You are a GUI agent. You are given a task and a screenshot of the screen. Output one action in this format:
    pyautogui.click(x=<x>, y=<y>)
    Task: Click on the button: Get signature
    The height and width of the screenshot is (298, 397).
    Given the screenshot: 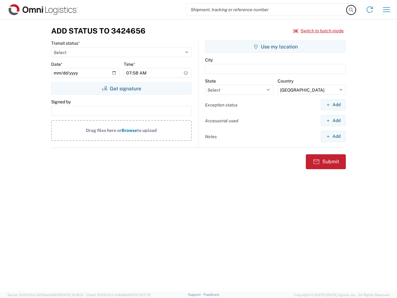 What is the action you would take?
    pyautogui.click(x=121, y=88)
    